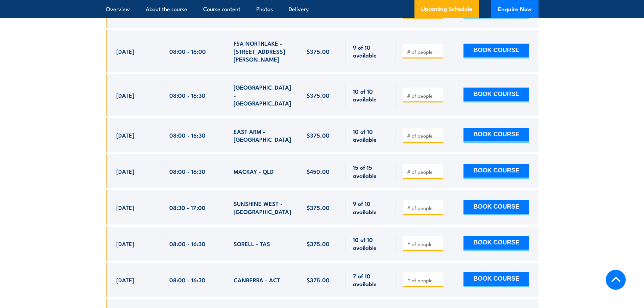 Image resolution: width=644 pixels, height=308 pixels. Describe the element at coordinates (370, 280) in the screenshot. I see `span: 7 of 10 available` at that location.